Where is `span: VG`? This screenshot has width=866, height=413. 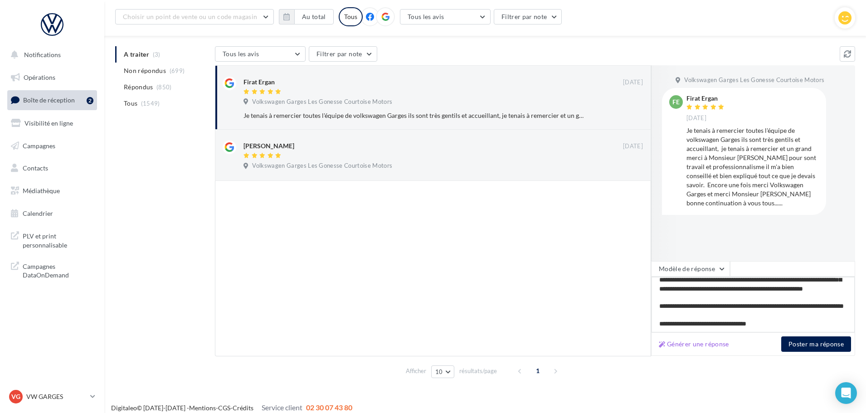 span: VG is located at coordinates (16, 397).